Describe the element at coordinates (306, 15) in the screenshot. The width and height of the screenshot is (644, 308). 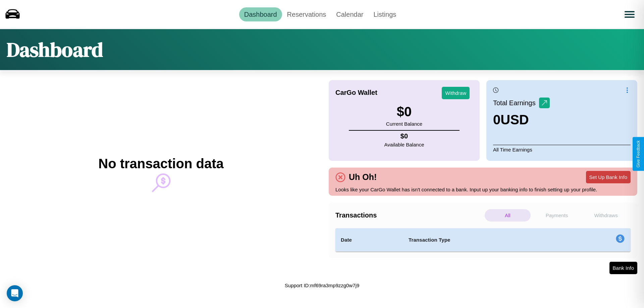
I see `a: Reservations` at that location.